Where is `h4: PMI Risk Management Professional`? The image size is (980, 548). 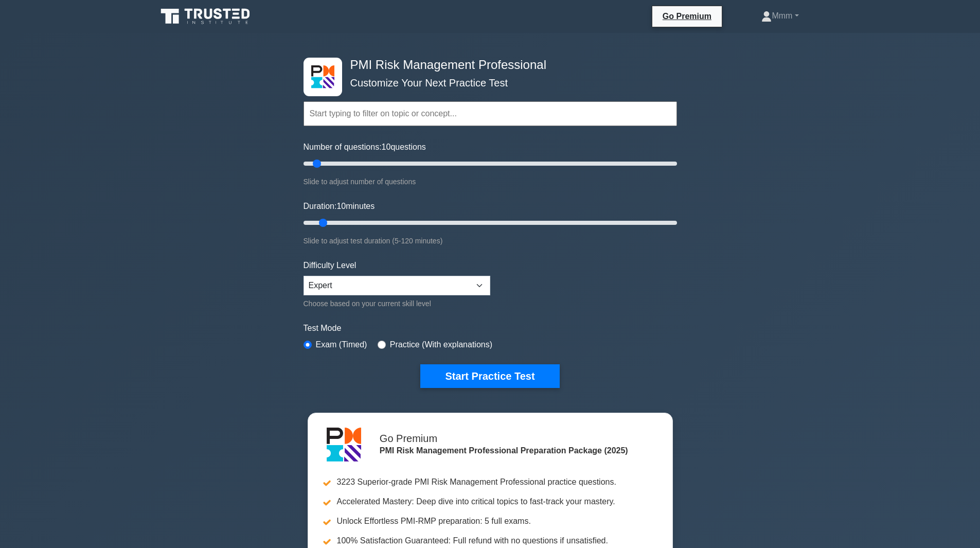
h4: PMI Risk Management Professional is located at coordinates (486, 65).